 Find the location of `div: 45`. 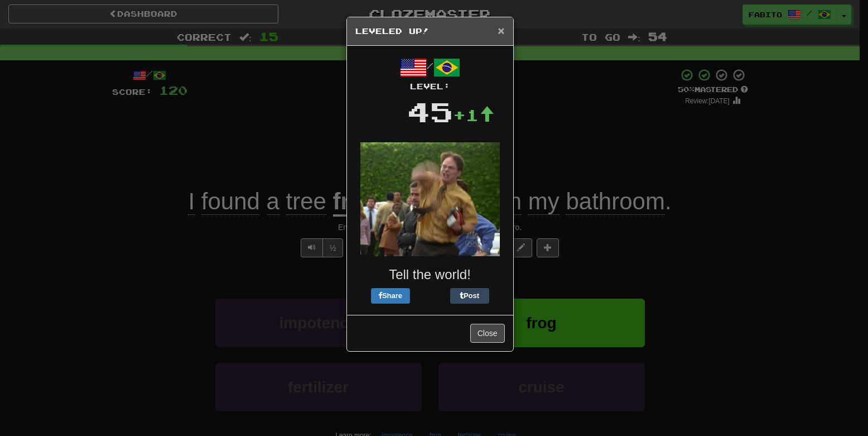

div: 45 is located at coordinates (431, 112).